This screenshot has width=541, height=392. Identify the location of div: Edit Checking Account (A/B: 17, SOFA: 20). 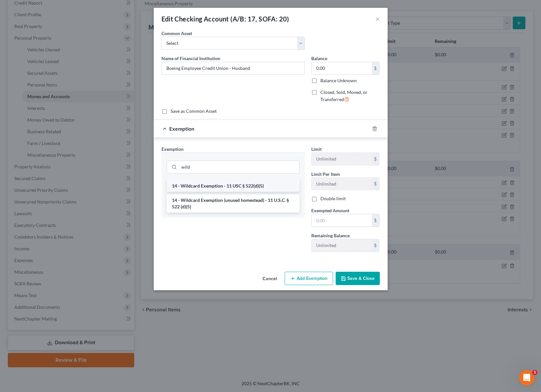
(225, 19).